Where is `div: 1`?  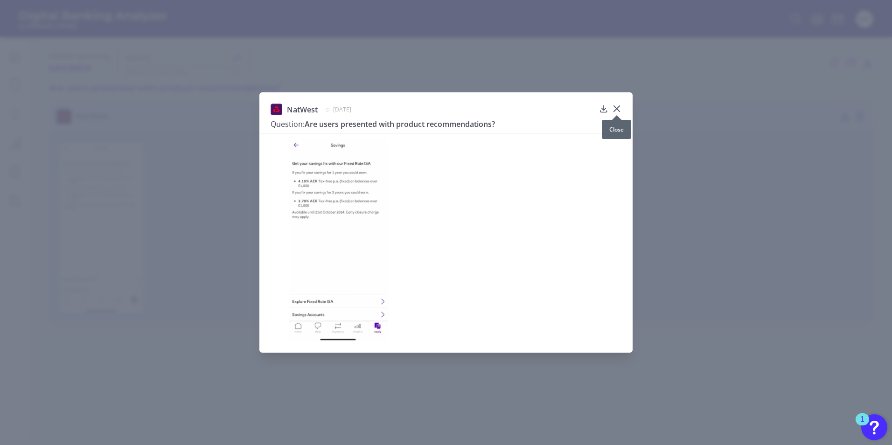
div: 1 is located at coordinates (862, 425).